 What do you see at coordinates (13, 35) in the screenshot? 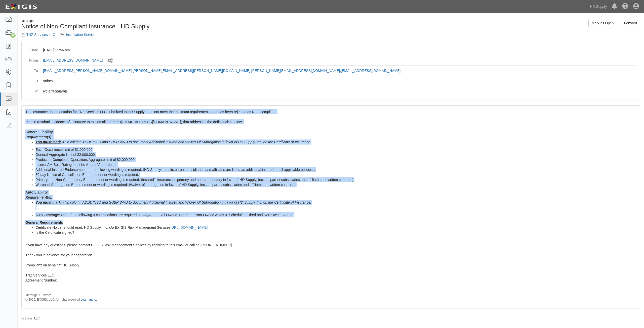
I see `div: 8` at bounding box center [13, 35].